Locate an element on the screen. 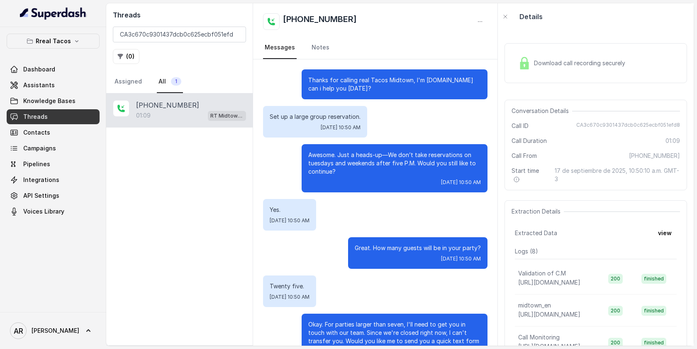  a: Knowledge Bases is located at coordinates (53, 101).